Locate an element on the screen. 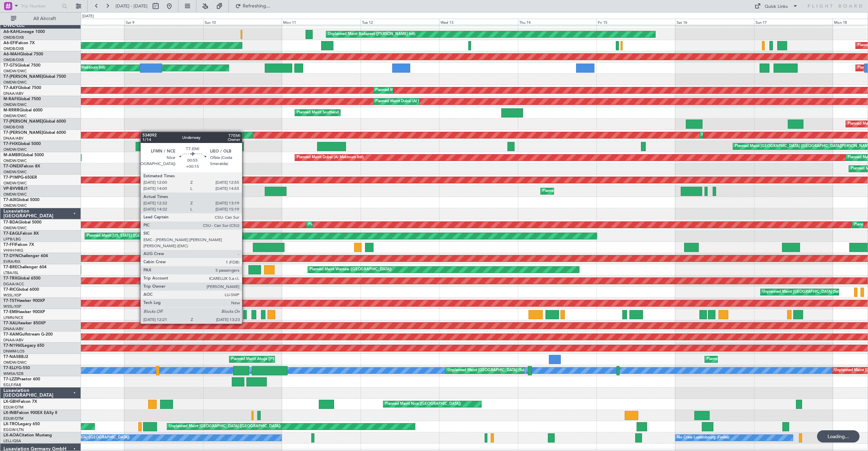  span: M-AMBR is located at coordinates (12, 155).